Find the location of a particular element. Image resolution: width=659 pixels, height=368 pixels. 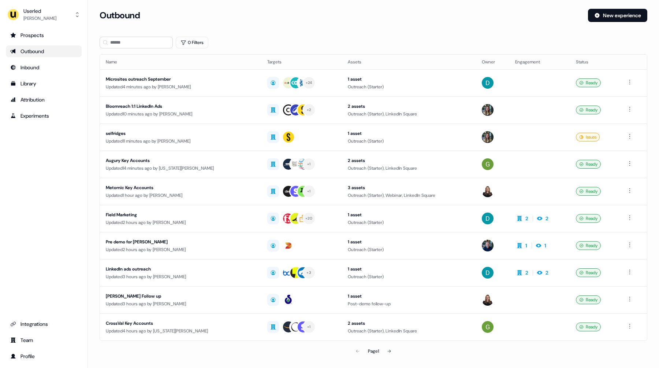

button: 0 Filters is located at coordinates (192, 42).